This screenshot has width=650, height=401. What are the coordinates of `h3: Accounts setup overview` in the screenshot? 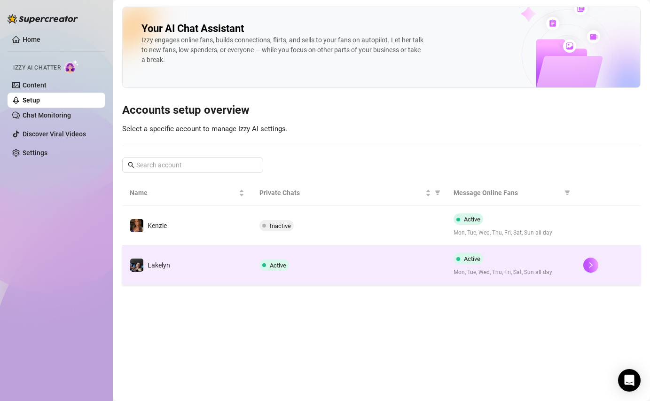 It's located at (381, 110).